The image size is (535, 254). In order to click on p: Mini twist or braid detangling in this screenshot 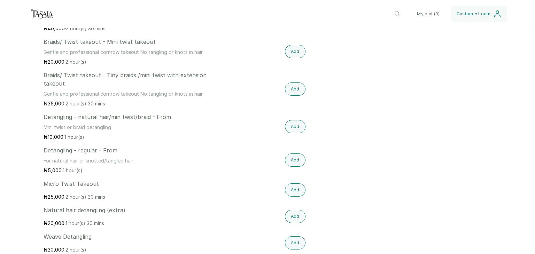, I will do `click(135, 127)`.